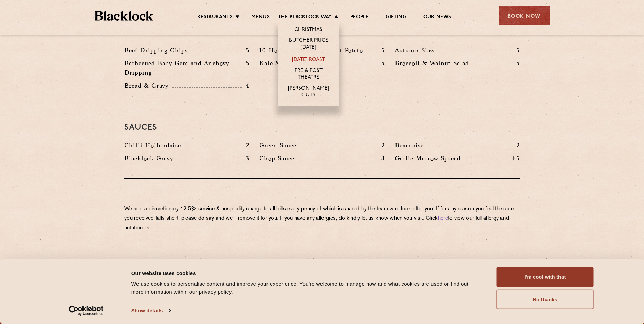 The image size is (644, 324). What do you see at coordinates (313, 50) in the screenshot?
I see `p: 10 Hour Ash Roasted Sweet Potato` at bounding box center [313, 50].